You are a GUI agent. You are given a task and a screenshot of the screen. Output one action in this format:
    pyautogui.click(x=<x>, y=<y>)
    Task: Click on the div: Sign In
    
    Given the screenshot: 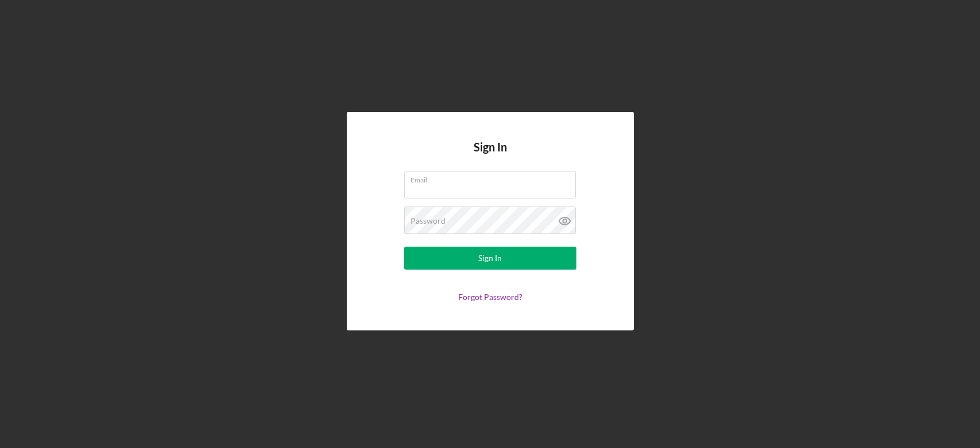 What is the action you would take?
    pyautogui.click(x=490, y=259)
    